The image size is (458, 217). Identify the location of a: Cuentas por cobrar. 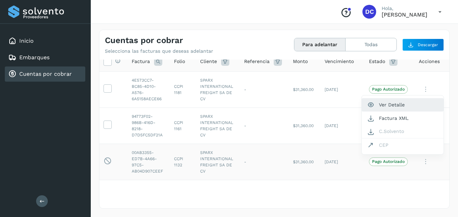
(45, 74).